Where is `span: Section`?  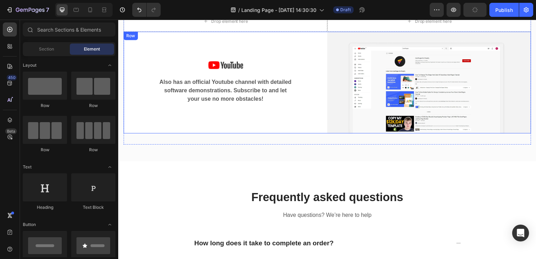 span: Section is located at coordinates (46, 49).